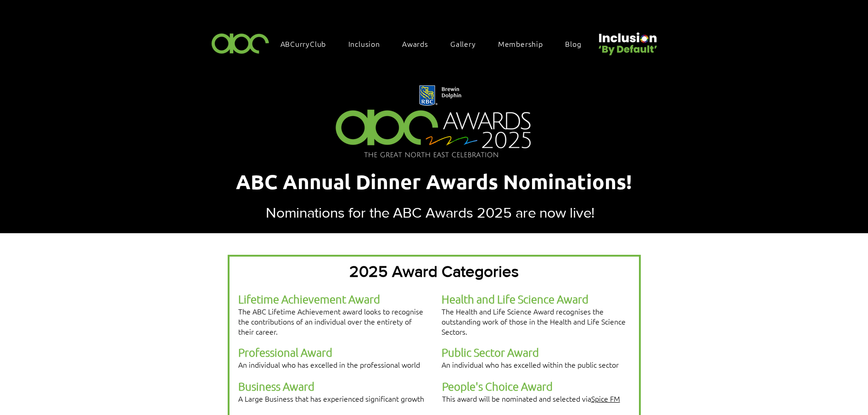 The height and width of the screenshot is (415, 868). I want to click on span: Awards, so click(415, 44).